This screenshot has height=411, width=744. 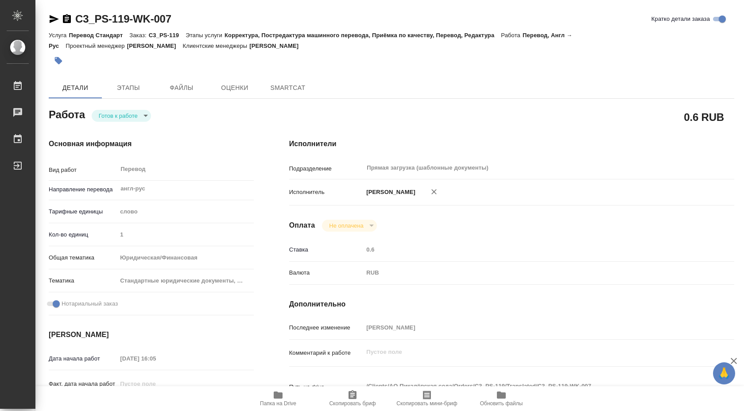 I want to click on h2: Работа, so click(x=67, y=114).